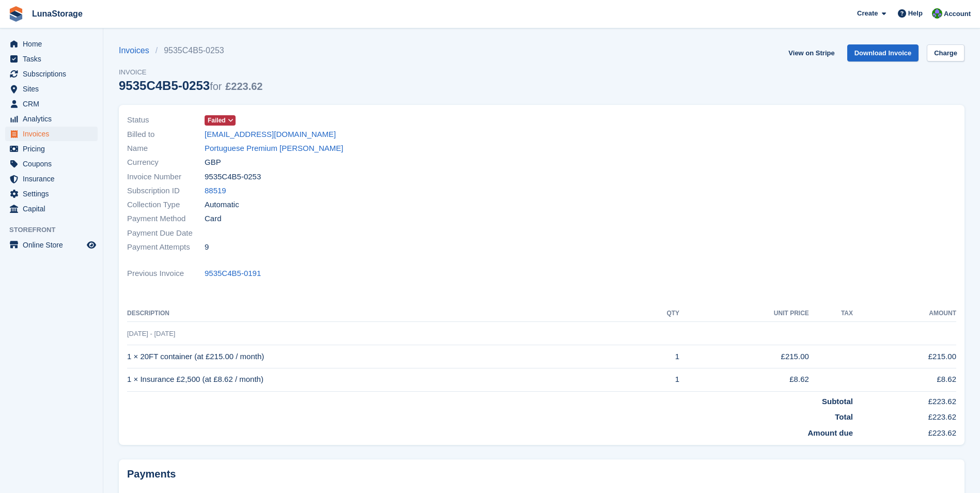 The height and width of the screenshot is (493, 980). What do you see at coordinates (379, 357) in the screenshot?
I see `td: 1 × 20FT container (at £215.00 / month)` at bounding box center [379, 357].